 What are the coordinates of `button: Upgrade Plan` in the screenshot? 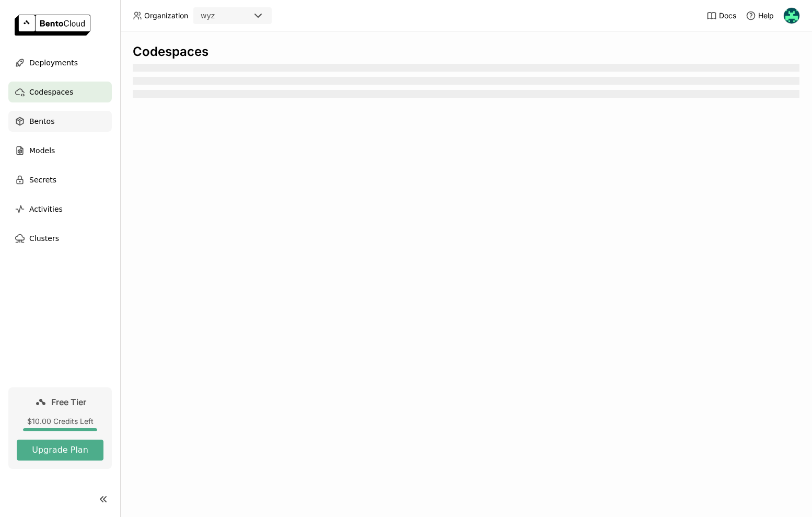 It's located at (60, 450).